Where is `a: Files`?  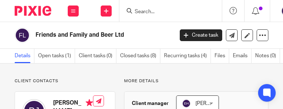 a: Files is located at coordinates (222, 56).